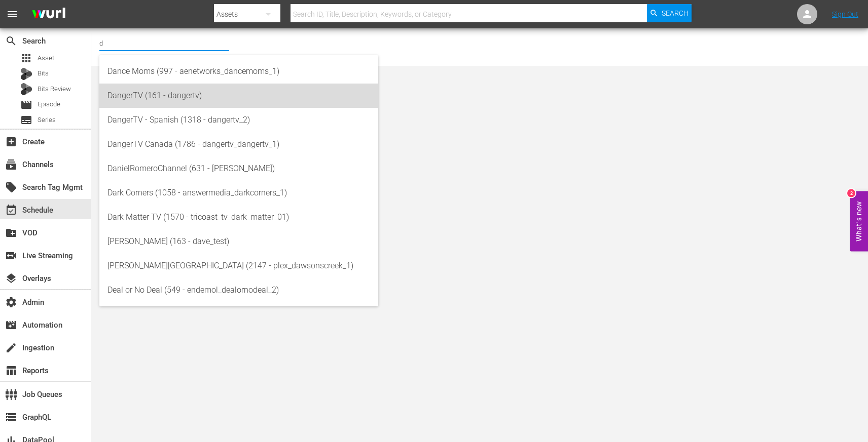  What do you see at coordinates (11, 278) in the screenshot?
I see `span: Overlays` at bounding box center [11, 278].